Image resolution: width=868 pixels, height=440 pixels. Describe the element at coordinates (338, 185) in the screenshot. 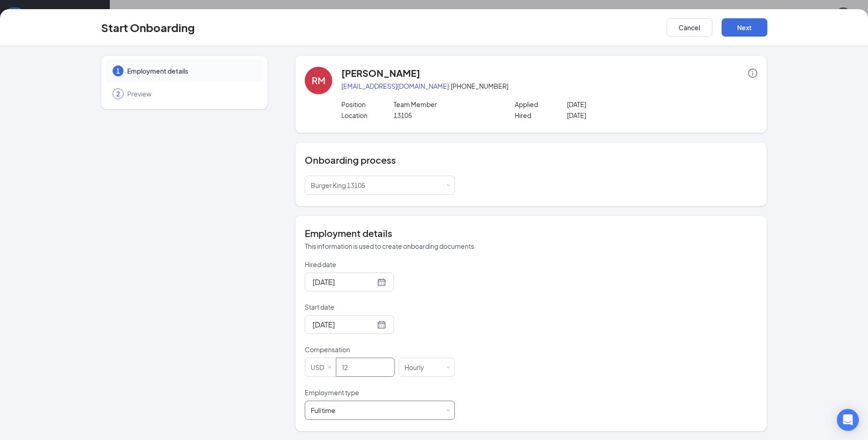

I see `span: Burger King 13105` at that location.